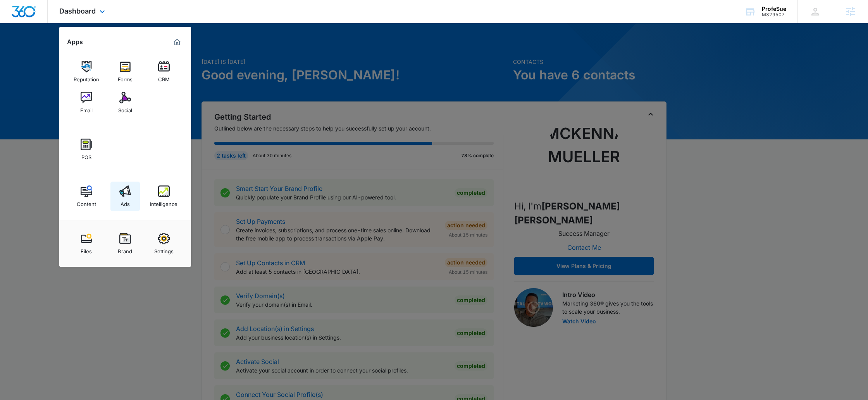  What do you see at coordinates (87, 202) in the screenshot?
I see `div: Content` at bounding box center [87, 202].